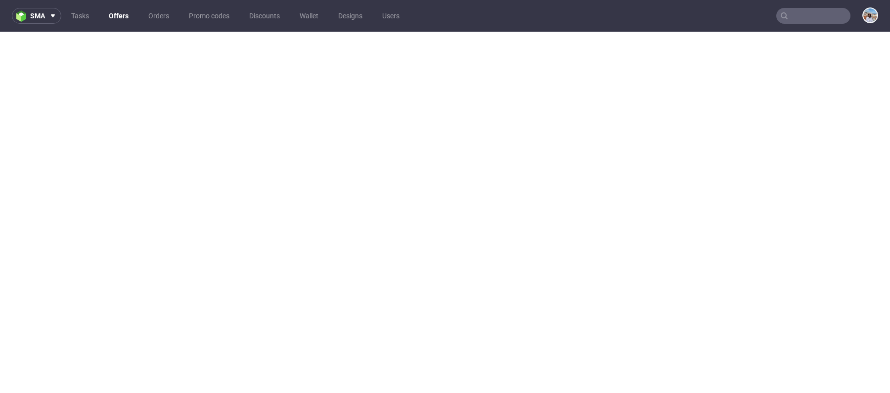 The image size is (890, 393). Describe the element at coordinates (391, 16) in the screenshot. I see `a: Users` at that location.